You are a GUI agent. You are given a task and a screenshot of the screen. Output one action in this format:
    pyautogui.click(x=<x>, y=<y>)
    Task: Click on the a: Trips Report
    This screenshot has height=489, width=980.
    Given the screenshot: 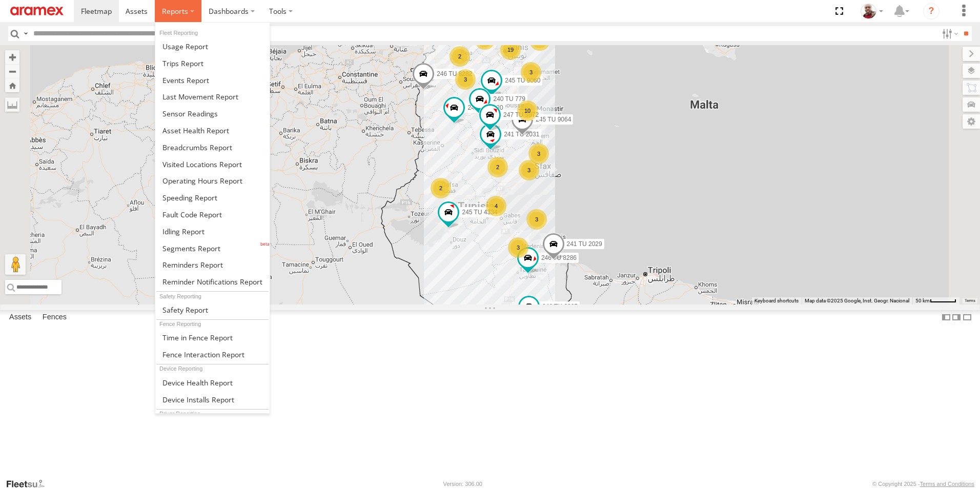 What is the action you would take?
    pyautogui.click(x=212, y=63)
    